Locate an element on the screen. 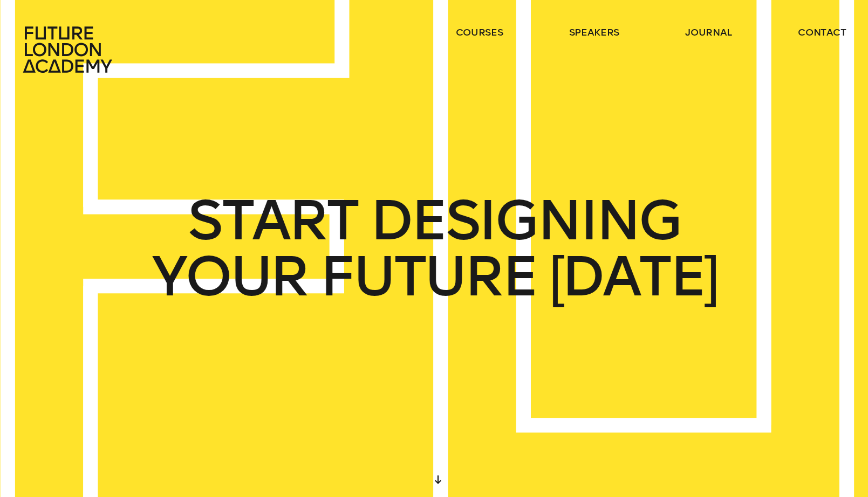 The image size is (868, 497). a: contact is located at coordinates (822, 33).